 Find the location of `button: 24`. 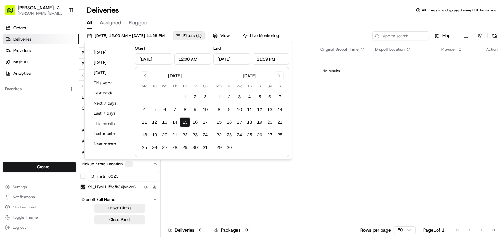

button: 24 is located at coordinates (205, 135).